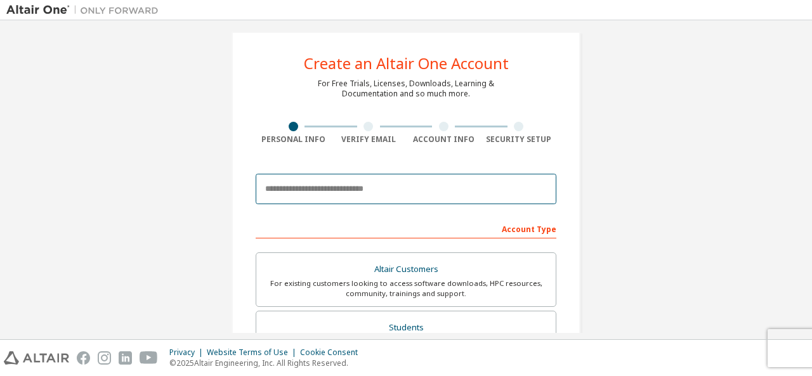  What do you see at coordinates (36, 358) in the screenshot?
I see `img: altair_logo.svg` at bounding box center [36, 358].